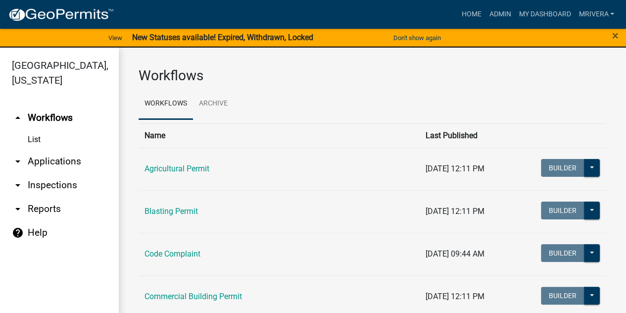 Image resolution: width=626 pixels, height=313 pixels. What do you see at coordinates (417, 38) in the screenshot?
I see `button: Don't show again` at bounding box center [417, 38].